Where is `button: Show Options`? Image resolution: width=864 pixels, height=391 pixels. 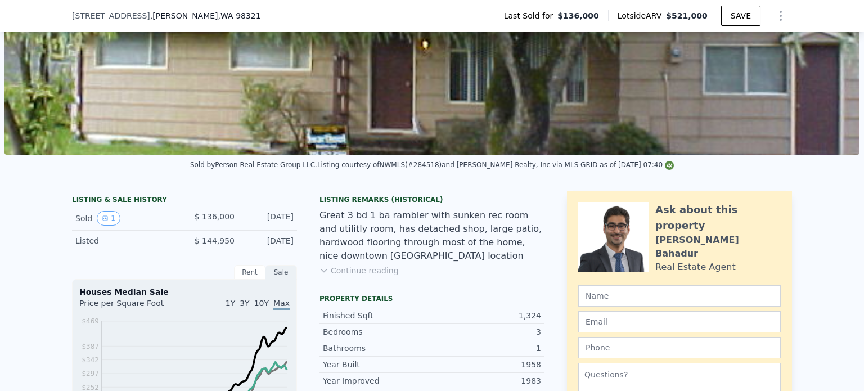 button: Show Options is located at coordinates (781, 16).